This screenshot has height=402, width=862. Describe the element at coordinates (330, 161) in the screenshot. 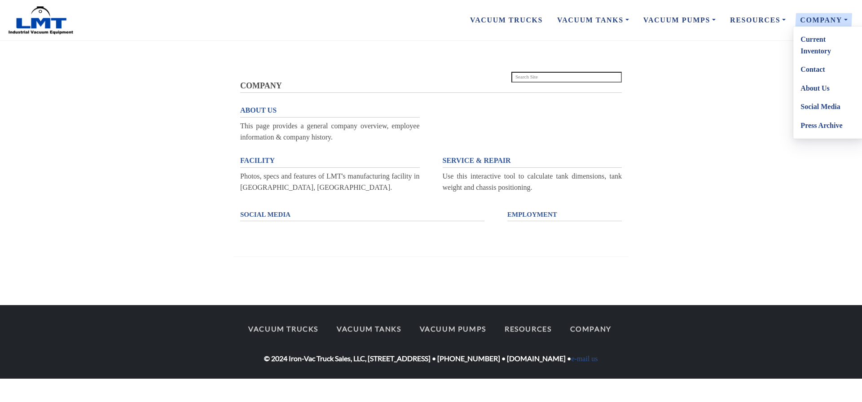

I see `a: FACILITY` at that location.